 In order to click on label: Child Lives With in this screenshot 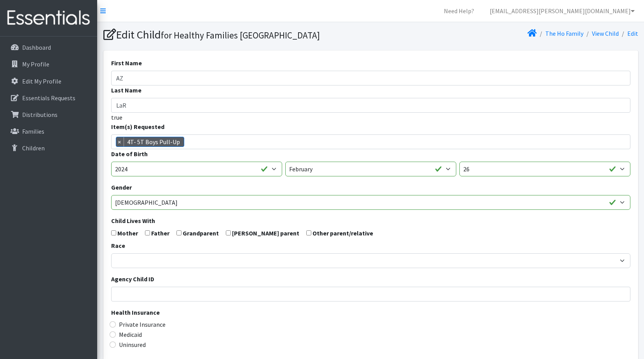, I will do `click(133, 220)`.